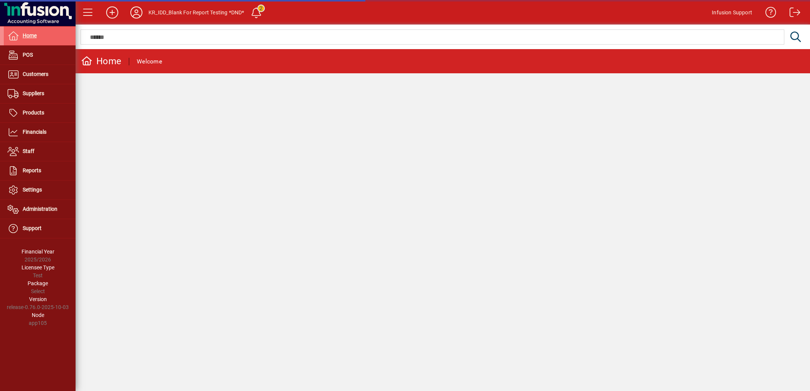 The image size is (810, 391). What do you see at coordinates (33, 93) in the screenshot?
I see `span: Suppliers` at bounding box center [33, 93].